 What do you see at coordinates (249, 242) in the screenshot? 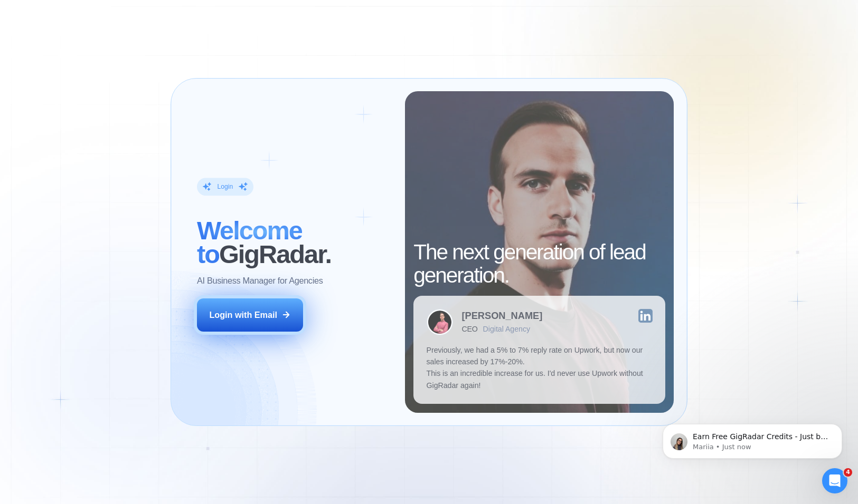
I see `span: Welcome to` at bounding box center [249, 242].